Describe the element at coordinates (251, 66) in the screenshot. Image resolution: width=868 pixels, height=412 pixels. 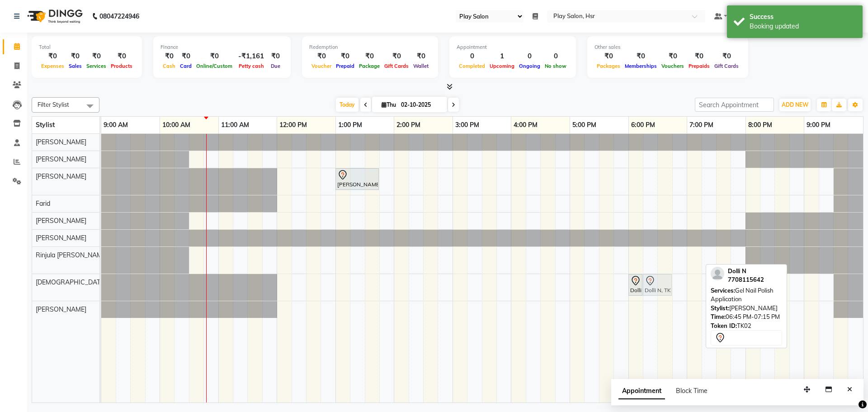
I see `span: Petty cash` at that location.